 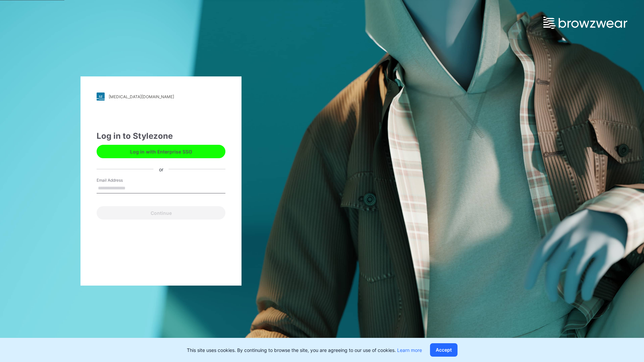 I want to click on label: Email Address, so click(x=120, y=180).